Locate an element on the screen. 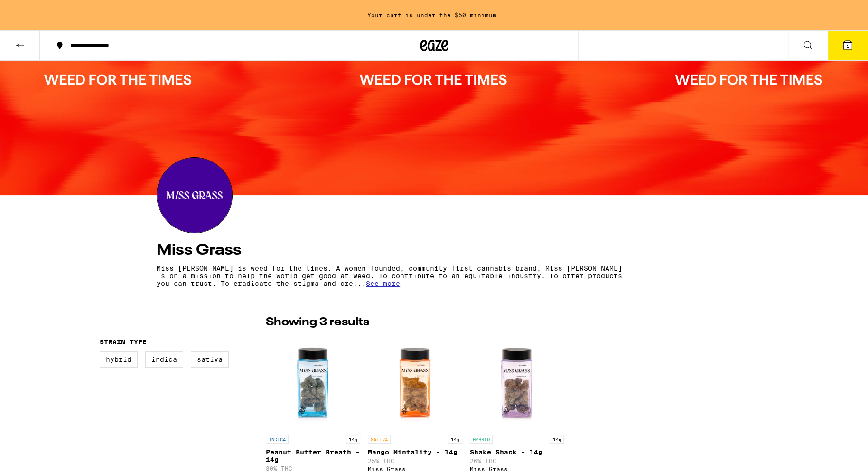 This screenshot has width=868, height=473. p: Showing 3 results is located at coordinates (318, 322).